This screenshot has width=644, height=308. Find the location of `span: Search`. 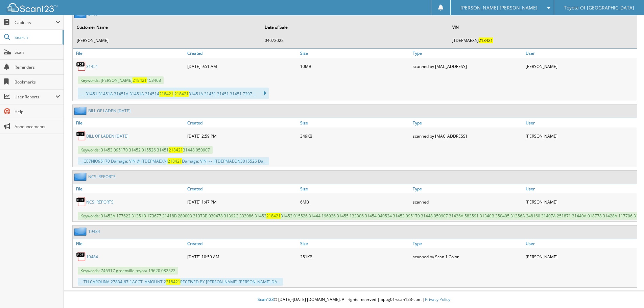

span: Search is located at coordinates (37, 37).